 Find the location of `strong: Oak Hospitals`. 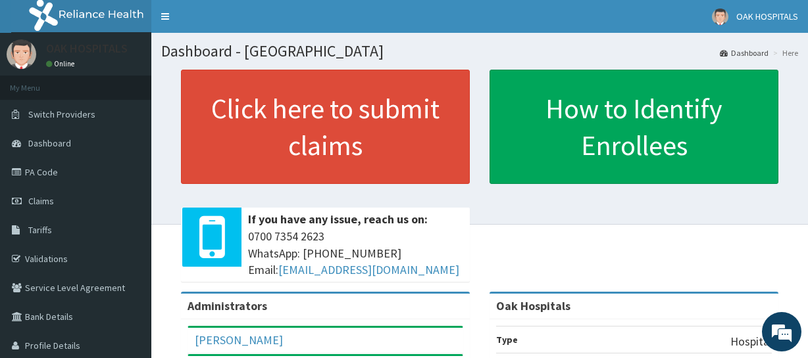

strong: Oak Hospitals is located at coordinates (533, 306).